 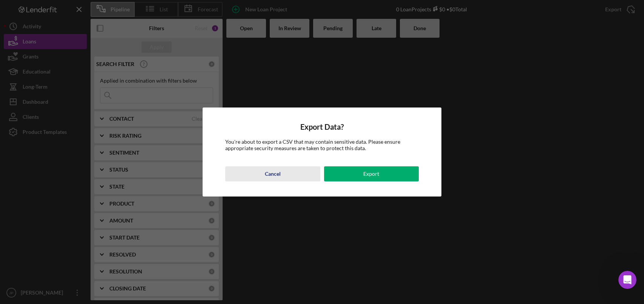 What do you see at coordinates (371, 173) in the screenshot?
I see `button: Export` at bounding box center [371, 173].